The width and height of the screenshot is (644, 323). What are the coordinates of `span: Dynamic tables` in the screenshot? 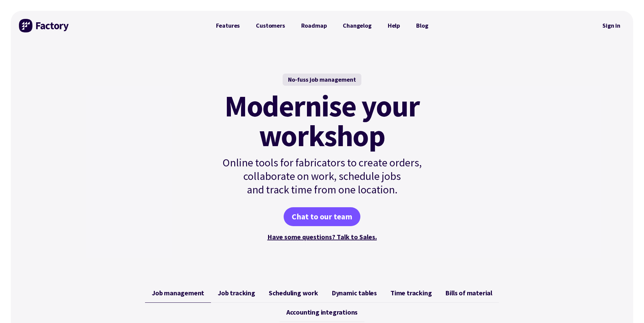 It's located at (354, 293).